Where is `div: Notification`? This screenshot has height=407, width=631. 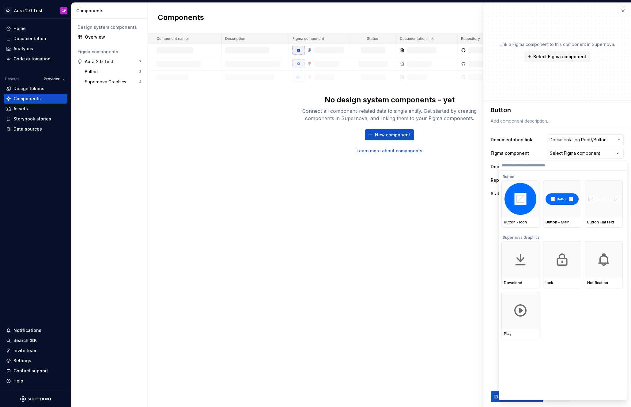 div: Notification is located at coordinates (604, 283).